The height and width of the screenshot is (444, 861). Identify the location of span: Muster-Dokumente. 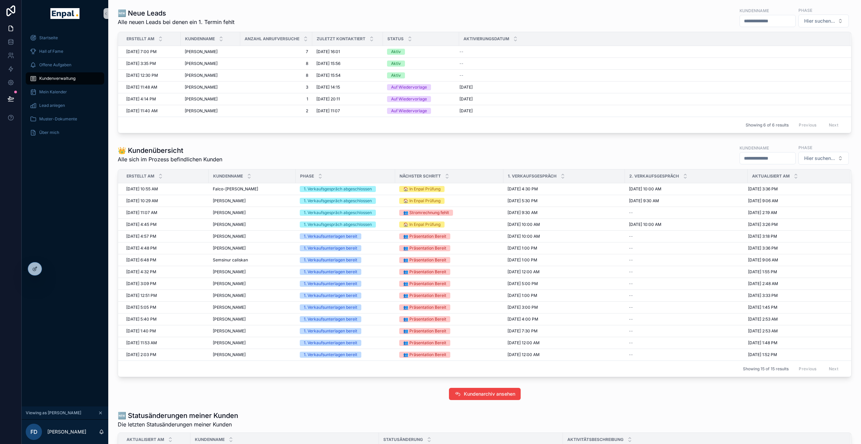
(58, 119).